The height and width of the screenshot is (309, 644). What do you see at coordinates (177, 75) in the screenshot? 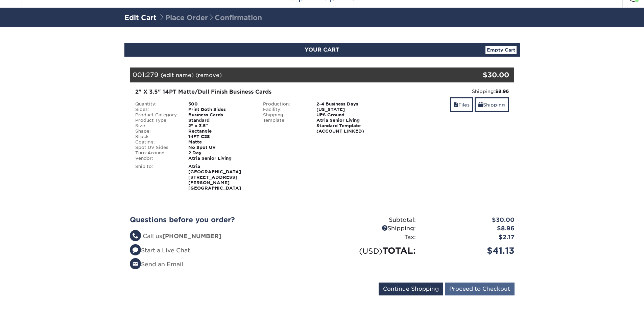
I see `a: (edit name)` at bounding box center [177, 75].